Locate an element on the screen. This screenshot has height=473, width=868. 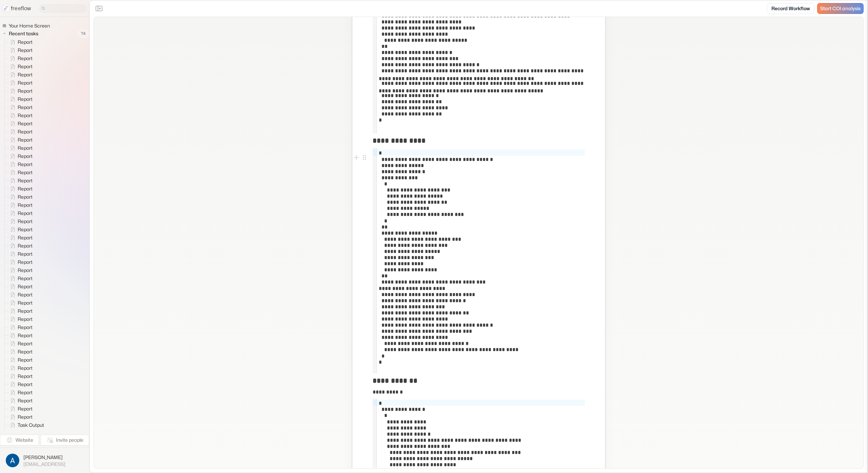
a: Start COI analysis is located at coordinates (840, 8).